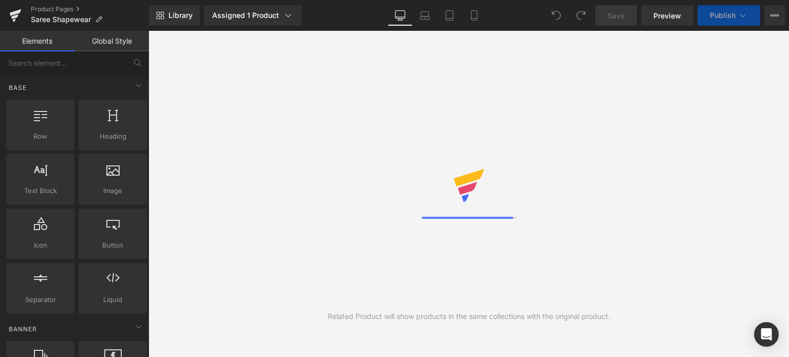 Image resolution: width=789 pixels, height=357 pixels. Describe the element at coordinates (90, 9) in the screenshot. I see `a: Product Pages` at that location.